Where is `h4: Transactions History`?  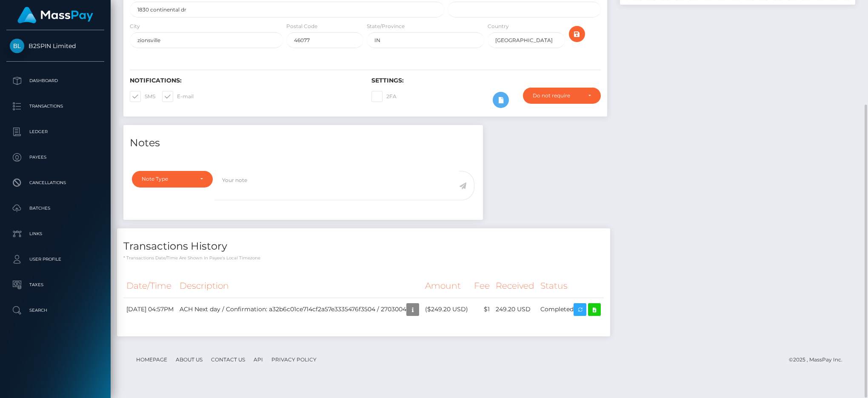
h4: Transactions History is located at coordinates (363, 246).